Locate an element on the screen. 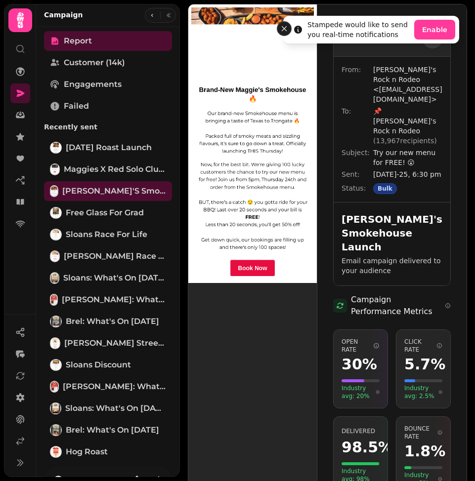 The width and height of the screenshot is (475, 481). span: Engagements is located at coordinates (92, 84).